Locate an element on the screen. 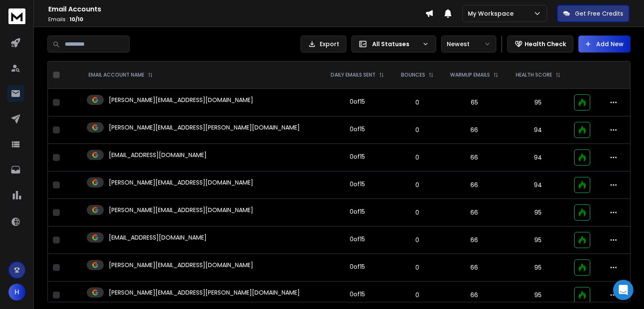 The width and height of the screenshot is (644, 309). button: Newest is located at coordinates (469, 44).